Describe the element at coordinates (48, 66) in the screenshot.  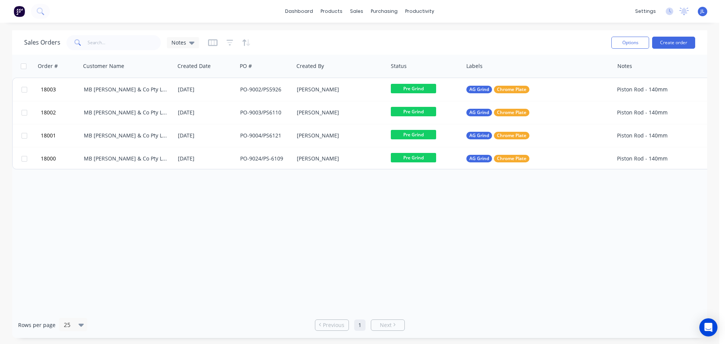
I see `div: Order #` at that location.